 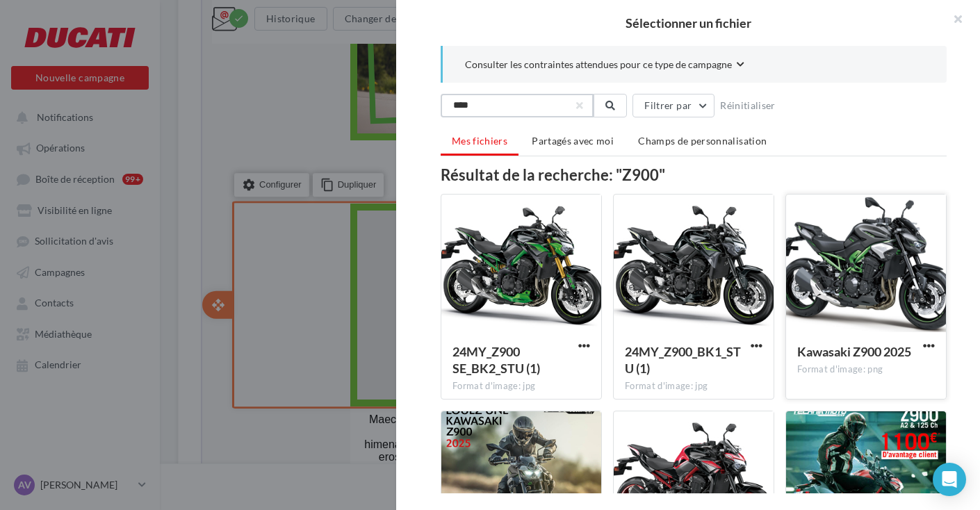 What do you see at coordinates (598, 64) in the screenshot?
I see `span: Consulter les contraintes attendues pour ce type de campagne` at bounding box center [598, 64].